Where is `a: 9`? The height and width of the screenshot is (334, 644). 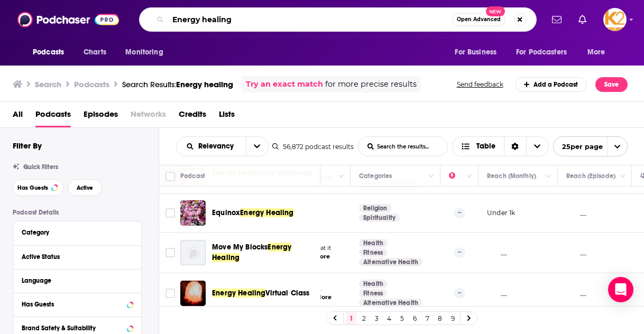 a: 9 is located at coordinates (452, 318).